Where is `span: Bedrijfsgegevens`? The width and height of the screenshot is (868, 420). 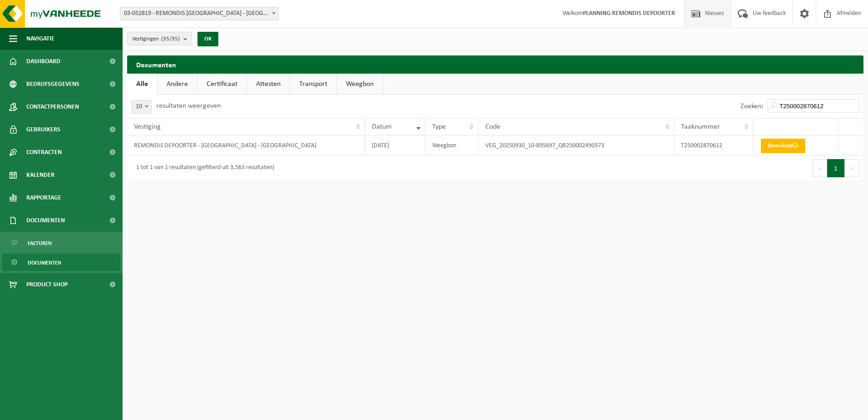
span: Bedrijfsgegevens is located at coordinates (53, 84).